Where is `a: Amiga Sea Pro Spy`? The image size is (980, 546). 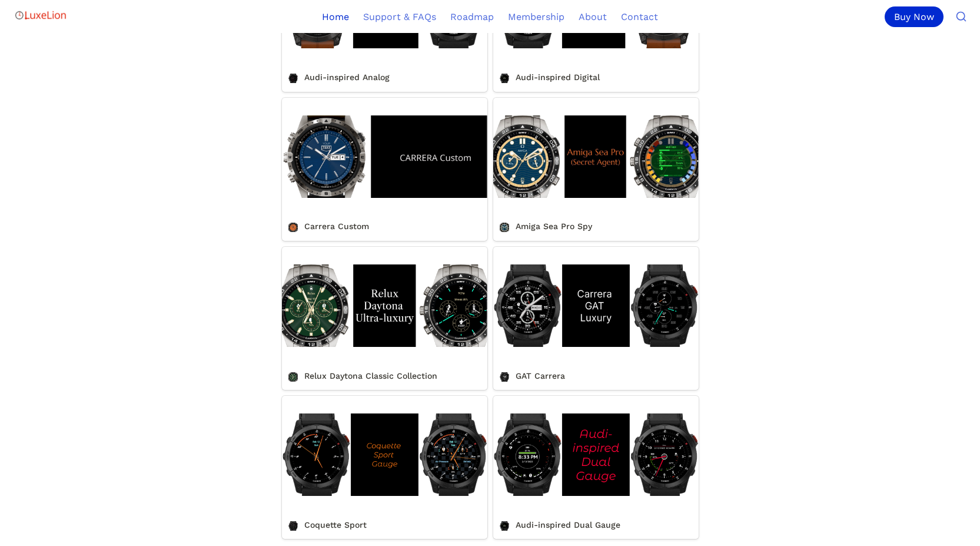 a: Amiga Sea Pro Spy is located at coordinates (596, 169).